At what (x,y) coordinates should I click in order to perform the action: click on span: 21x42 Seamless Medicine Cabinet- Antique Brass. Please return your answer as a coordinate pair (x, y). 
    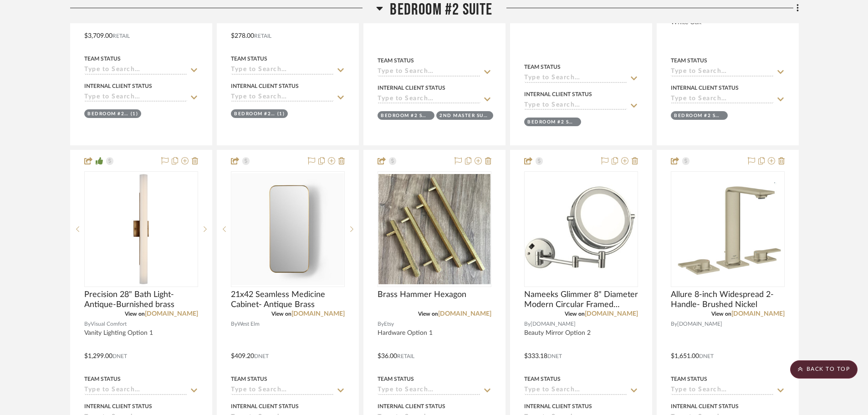
    Looking at the image, I should click on (288, 300).